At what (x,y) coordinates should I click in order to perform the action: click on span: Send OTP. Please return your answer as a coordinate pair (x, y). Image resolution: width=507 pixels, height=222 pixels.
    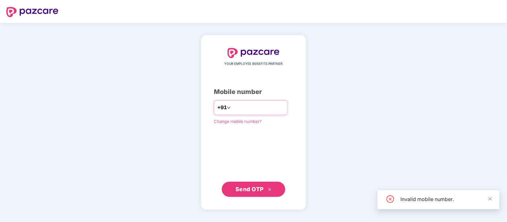
    Looking at the image, I should click on (249, 189).